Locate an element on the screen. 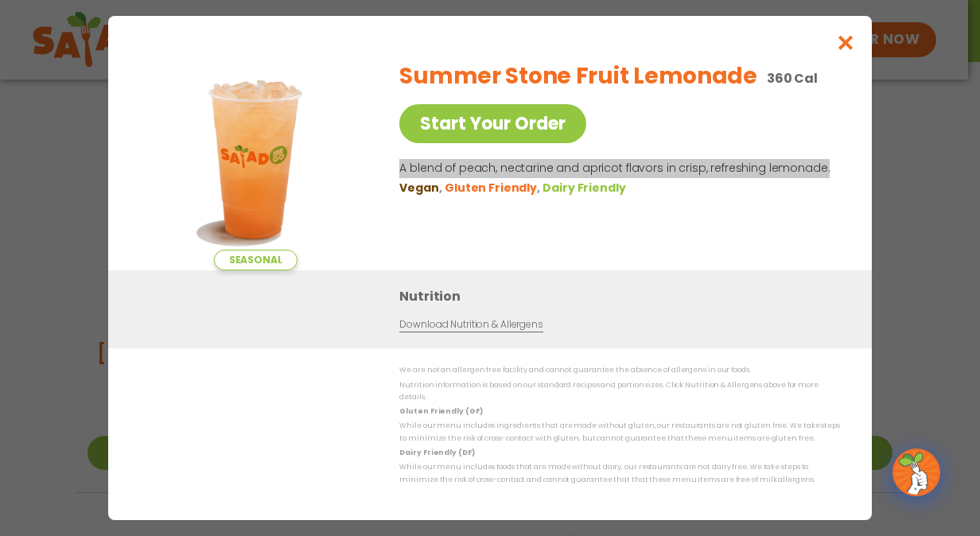  h3: Nutrition is located at coordinates (623, 296).